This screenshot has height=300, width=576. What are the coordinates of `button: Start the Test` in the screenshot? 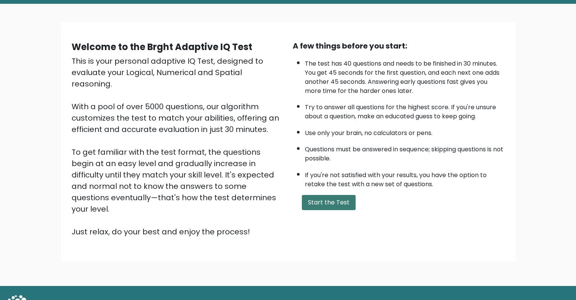 It's located at (329, 202).